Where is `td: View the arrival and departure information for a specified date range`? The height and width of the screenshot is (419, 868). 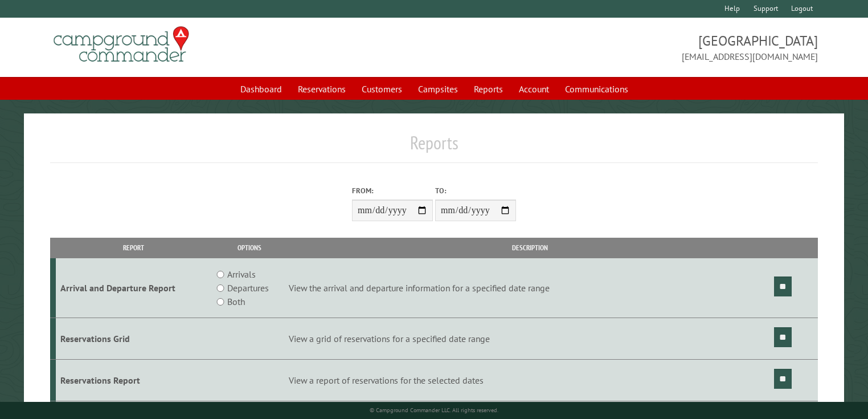
td: View the arrival and departure information for a specified date range is located at coordinates (530, 288).